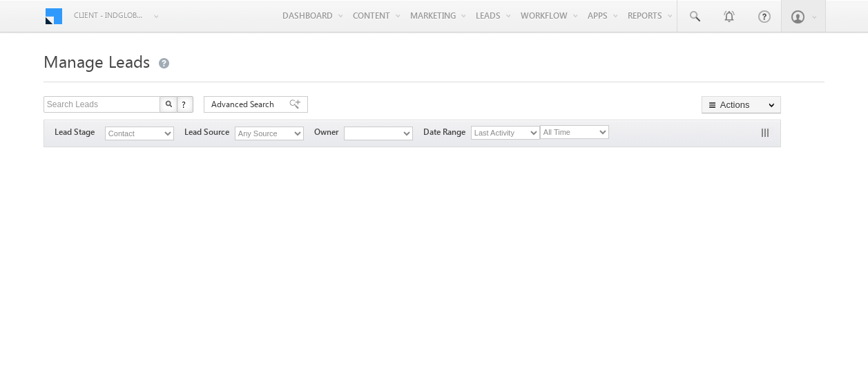 The width and height of the screenshot is (868, 390). What do you see at coordinates (168, 104) in the screenshot?
I see `img: Search` at bounding box center [168, 104].